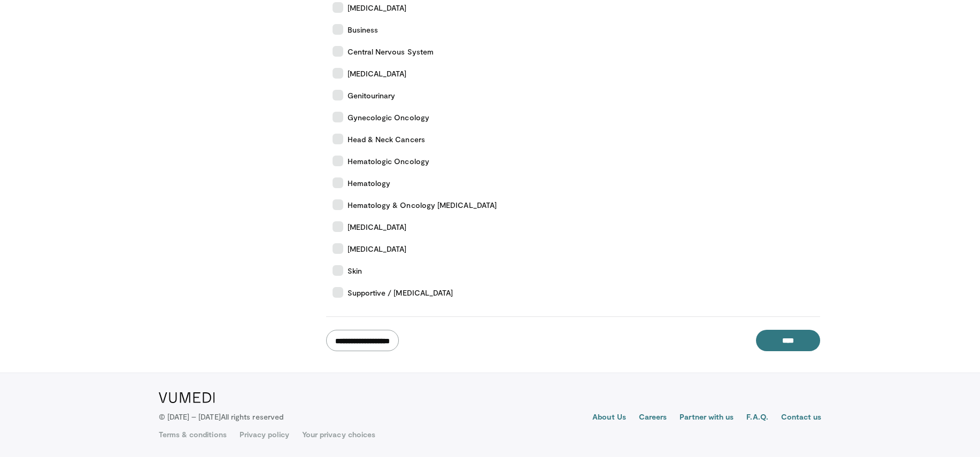 This screenshot has height=457, width=980. Describe the element at coordinates (707, 418) in the screenshot. I see `a: Partner with us` at that location.